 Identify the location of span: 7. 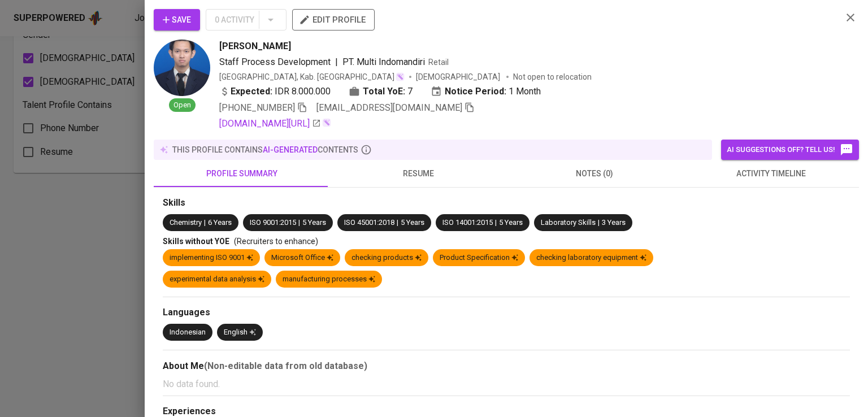
(410, 91).